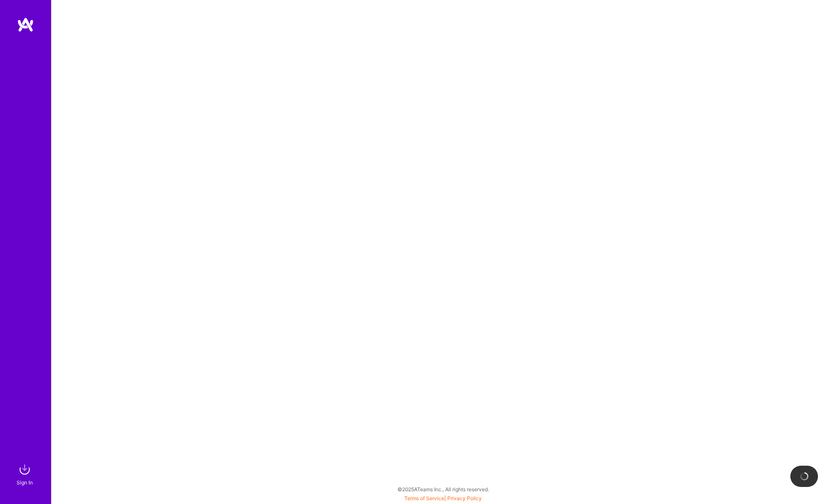  I want to click on a: Privacy Policy, so click(465, 498).